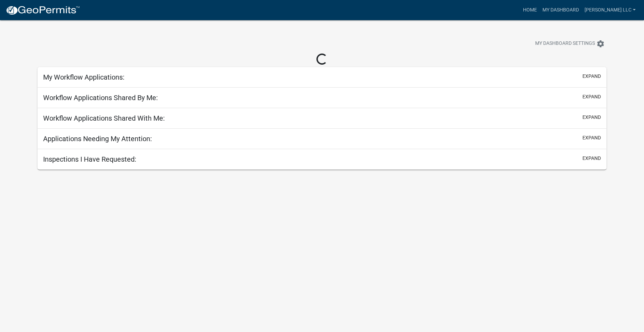 This screenshot has height=332, width=644. I want to click on h5: Workflow Applications Shared With Me:, so click(104, 118).